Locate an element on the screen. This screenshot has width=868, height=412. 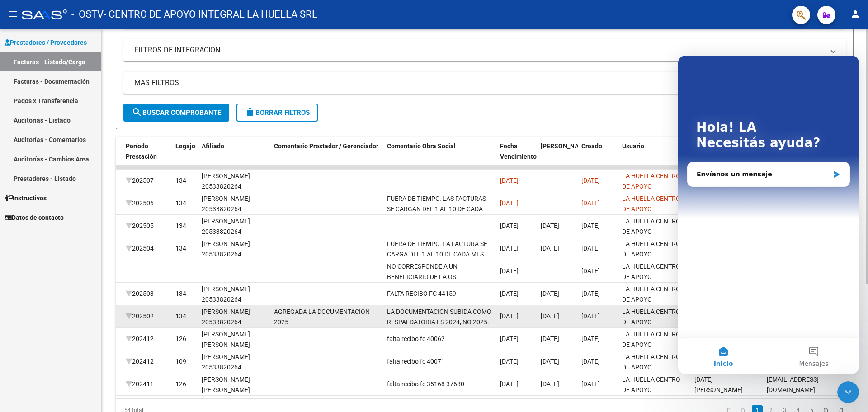
span: Creado is located at coordinates (592, 146).